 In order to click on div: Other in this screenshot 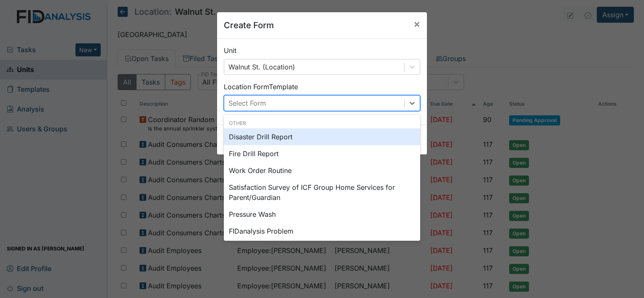, I will do `click(322, 123)`.